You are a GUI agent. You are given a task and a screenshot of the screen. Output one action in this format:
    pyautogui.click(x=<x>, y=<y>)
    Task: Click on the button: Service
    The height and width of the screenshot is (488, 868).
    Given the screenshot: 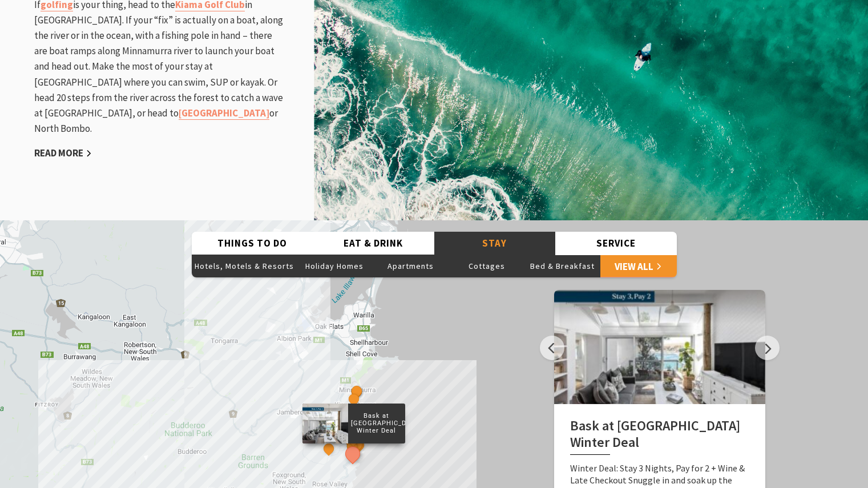 What is the action you would take?
    pyautogui.click(x=616, y=243)
    